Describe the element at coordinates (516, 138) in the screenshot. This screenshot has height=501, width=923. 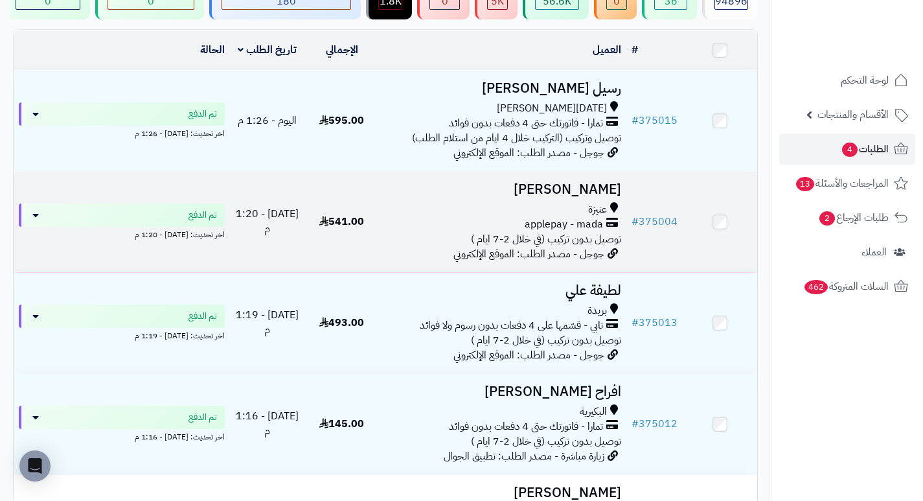
I see `span: توصيل وتركيب (التركيب خلال 4 ايام من استلام الطلب)` at that location.